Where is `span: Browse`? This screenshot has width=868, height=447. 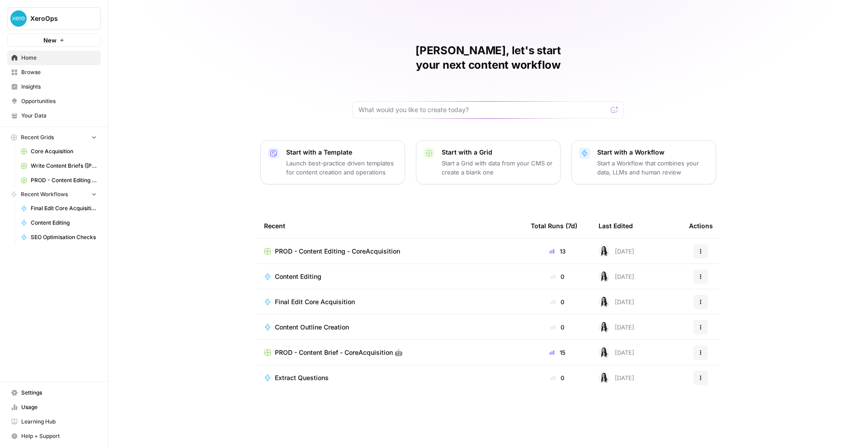 span: Browse is located at coordinates (59, 72).